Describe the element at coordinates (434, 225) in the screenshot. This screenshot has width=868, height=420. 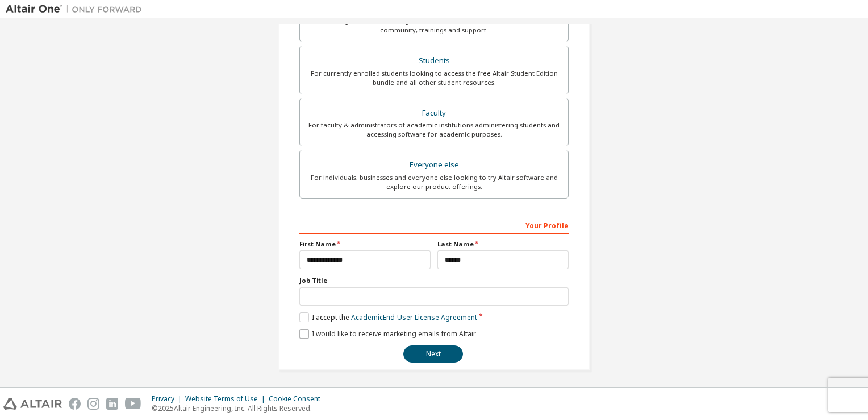
I see `div: Your Profile` at that location.